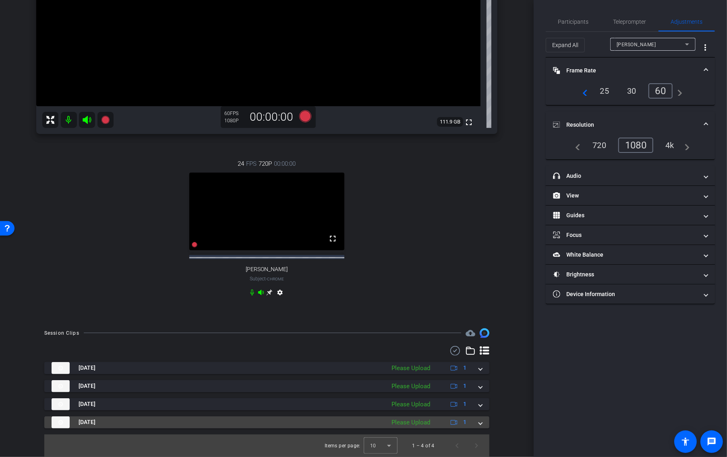 This screenshot has width=727, height=457. Describe the element at coordinates (235, 121) in the screenshot. I see `div: 1080P` at that location.